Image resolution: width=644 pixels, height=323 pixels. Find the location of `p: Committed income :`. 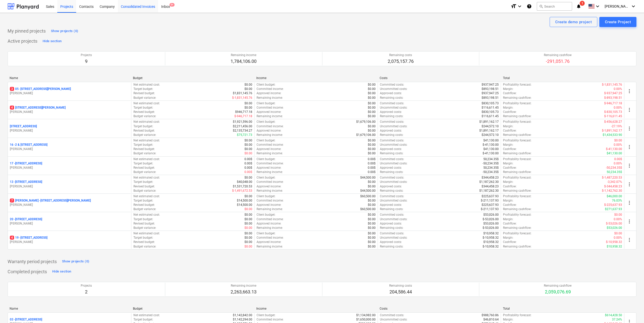

p: Committed income : is located at coordinates (270, 126).